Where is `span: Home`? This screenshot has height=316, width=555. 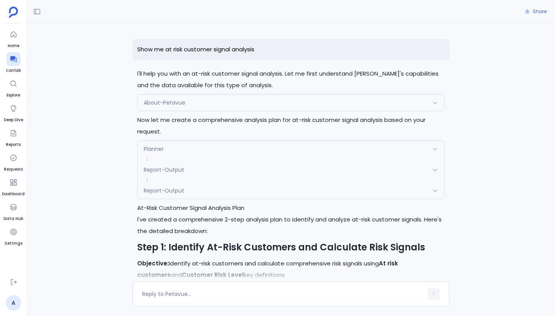 span: Home is located at coordinates (13, 46).